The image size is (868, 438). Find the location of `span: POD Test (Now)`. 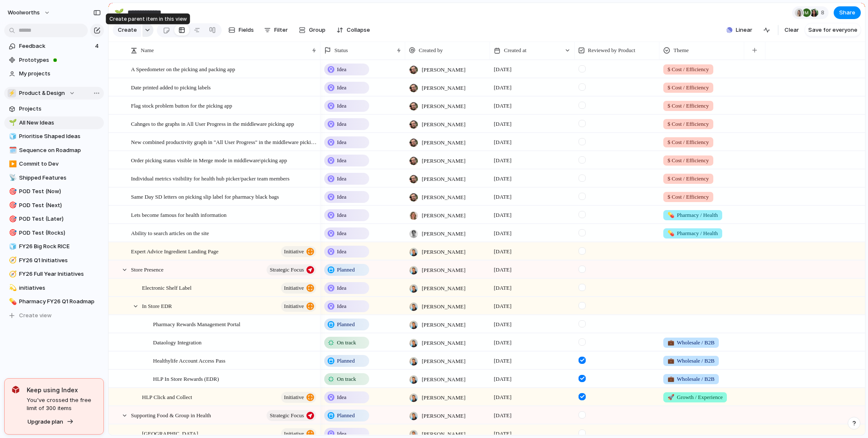

span: POD Test (Now) is located at coordinates (60, 192).